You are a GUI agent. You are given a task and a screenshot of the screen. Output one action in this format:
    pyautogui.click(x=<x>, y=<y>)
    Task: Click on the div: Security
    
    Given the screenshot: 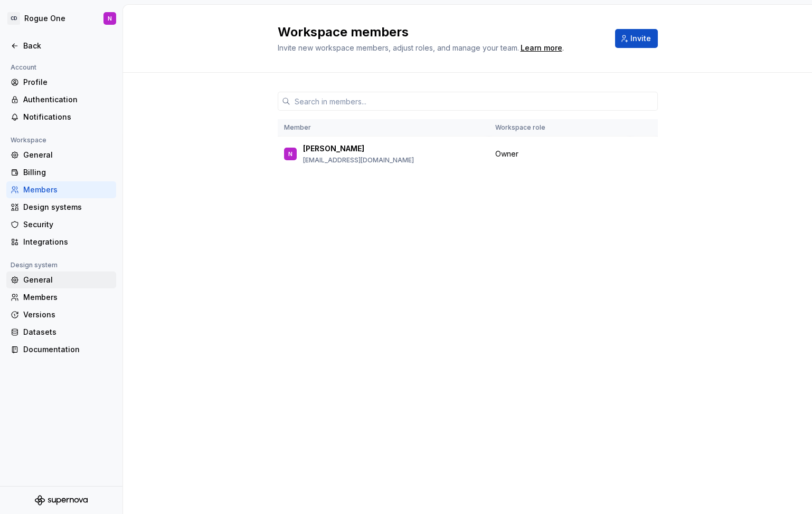 What is the action you would take?
    pyautogui.click(x=68, y=225)
    